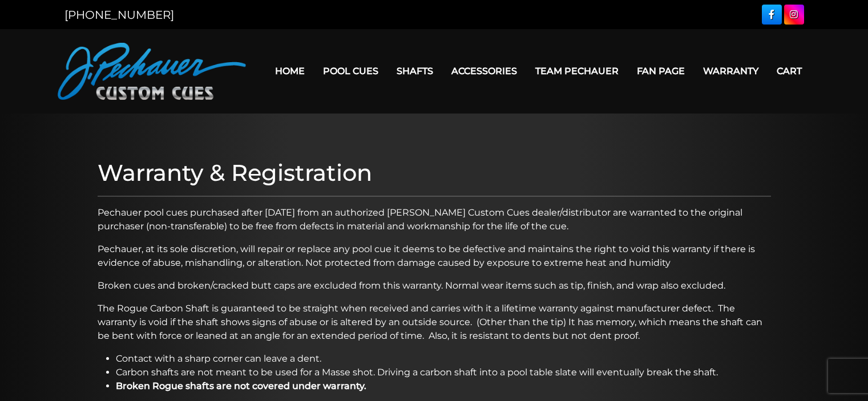 The height and width of the screenshot is (401, 868). What do you see at coordinates (434, 286) in the screenshot?
I see `p: Broken cues and broken/cracked butt caps are excluded from this warranty. Normal wear items such ...` at bounding box center [434, 286].